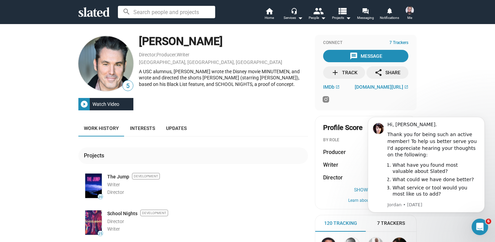 This screenshot has height=242, width=495. Describe the element at coordinates (410, 14) in the screenshot. I see `button: Sara KrupnickMe` at that location.